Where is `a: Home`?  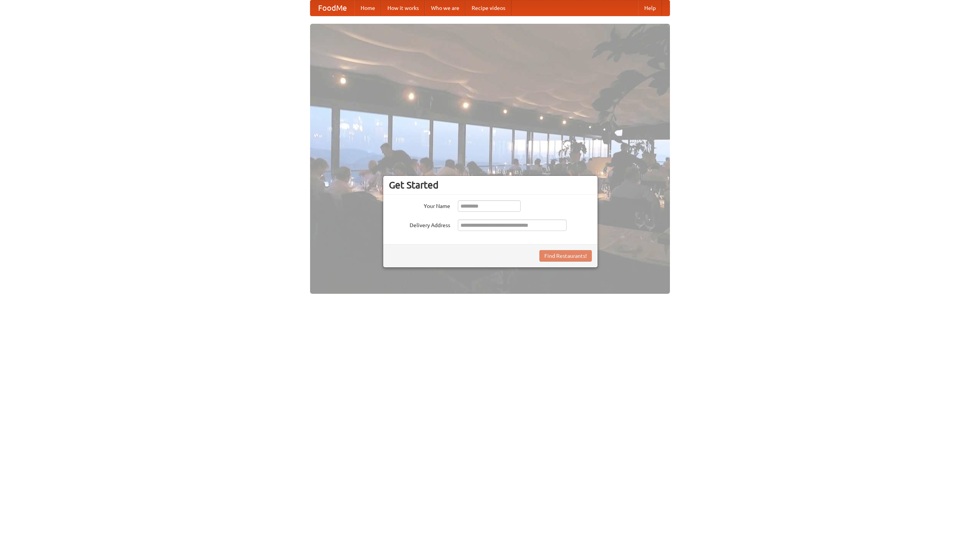 a: Home is located at coordinates (368, 8).